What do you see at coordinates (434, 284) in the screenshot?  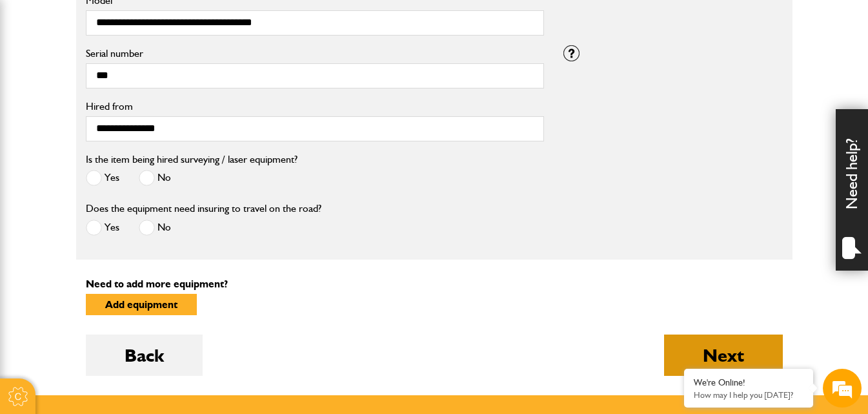 I see `p: Need to add more equipment?` at bounding box center [434, 284].